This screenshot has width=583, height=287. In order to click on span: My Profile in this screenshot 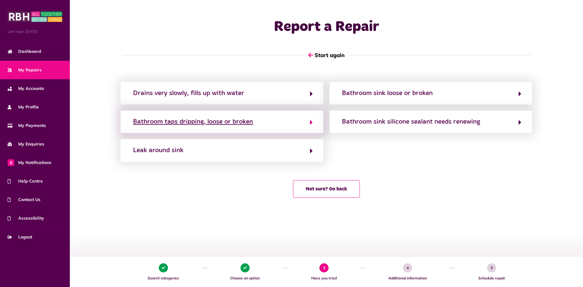, I will do `click(23, 107)`.